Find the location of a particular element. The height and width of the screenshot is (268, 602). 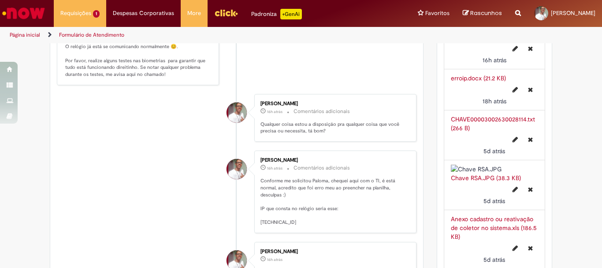

button: Editar nome de arquivo erroip.docx is located at coordinates (515, 89).